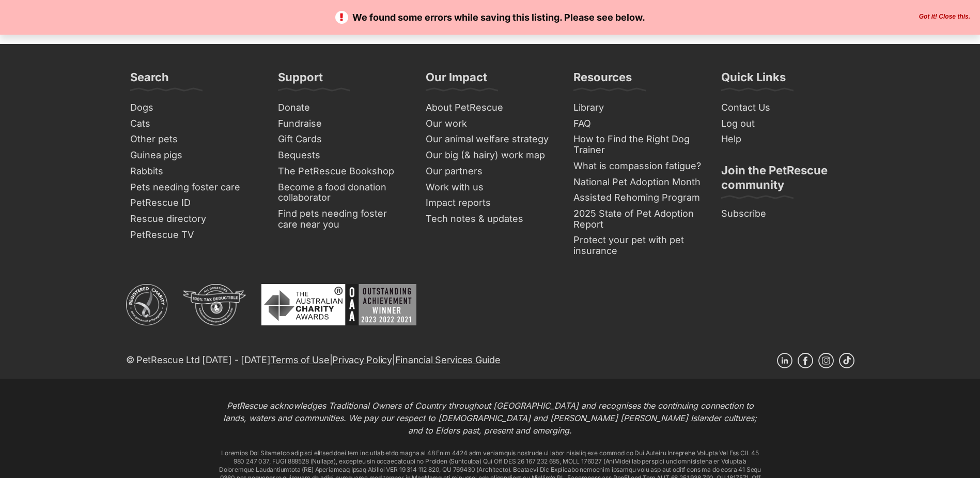 This screenshot has height=478, width=980. I want to click on h3: Quick Links, so click(753, 80).